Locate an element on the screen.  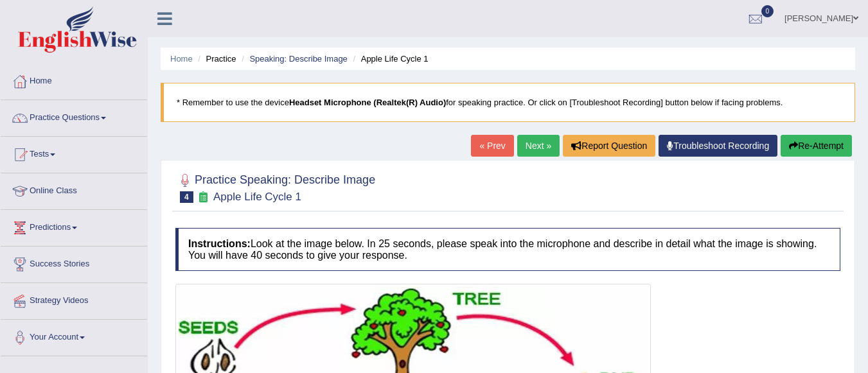
small: Apple Life Cycle 1 is located at coordinates (257, 196).